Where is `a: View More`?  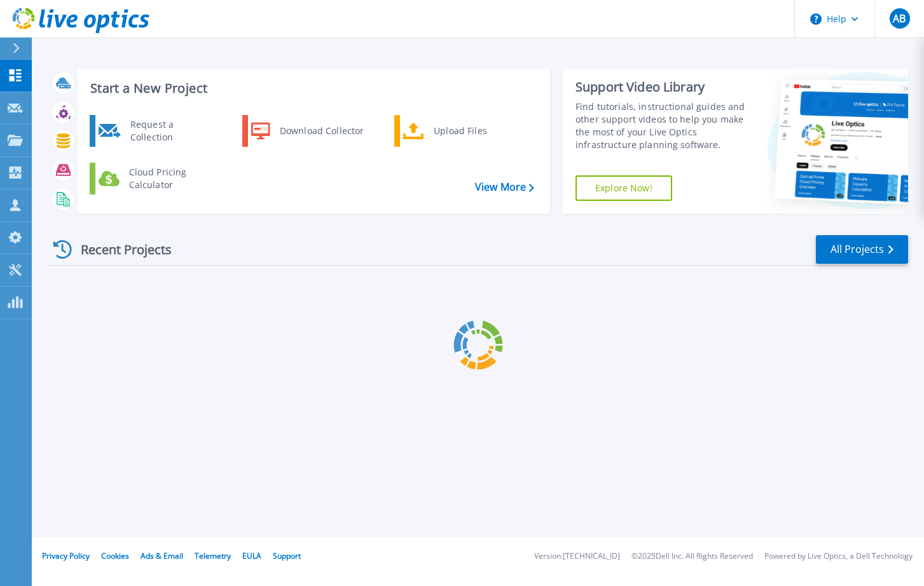
a: View More is located at coordinates (504, 187).